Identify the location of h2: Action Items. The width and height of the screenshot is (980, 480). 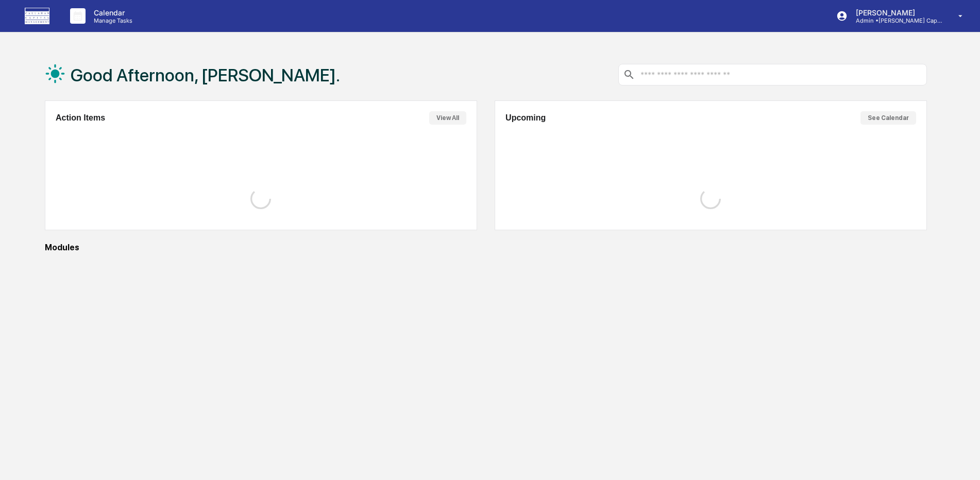
(81, 118).